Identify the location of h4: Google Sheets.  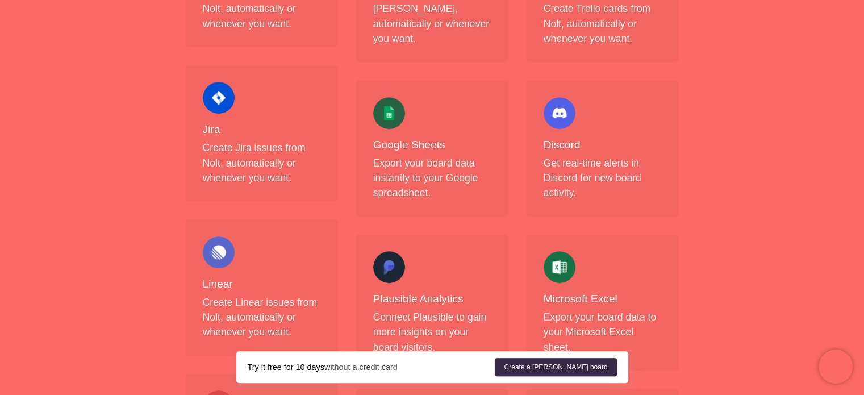
(432, 145).